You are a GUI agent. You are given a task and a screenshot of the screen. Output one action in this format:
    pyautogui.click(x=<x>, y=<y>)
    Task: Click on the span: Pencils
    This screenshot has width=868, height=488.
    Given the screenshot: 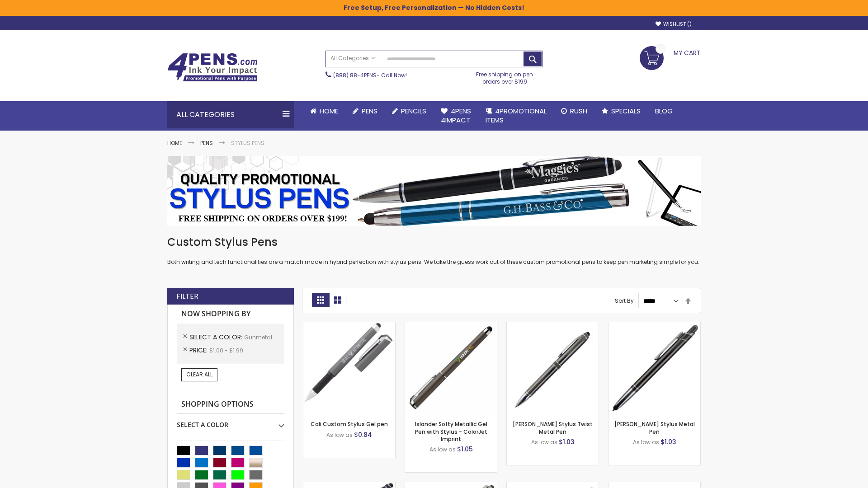 What is the action you would take?
    pyautogui.click(x=413, y=111)
    